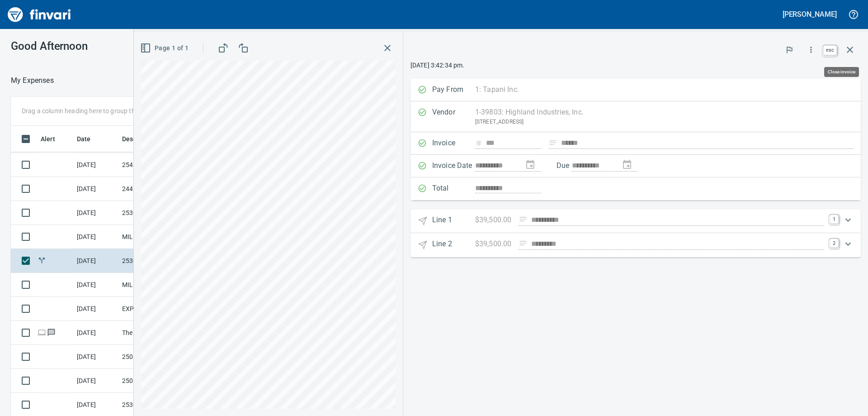 The height and width of the screenshot is (416, 868). I want to click on nav: breadcrumb, so click(32, 81).